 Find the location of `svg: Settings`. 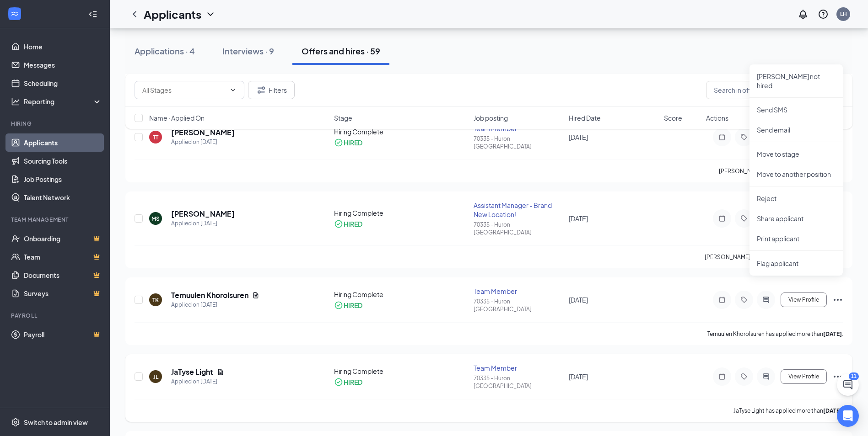

svg: Settings is located at coordinates (16, 423).